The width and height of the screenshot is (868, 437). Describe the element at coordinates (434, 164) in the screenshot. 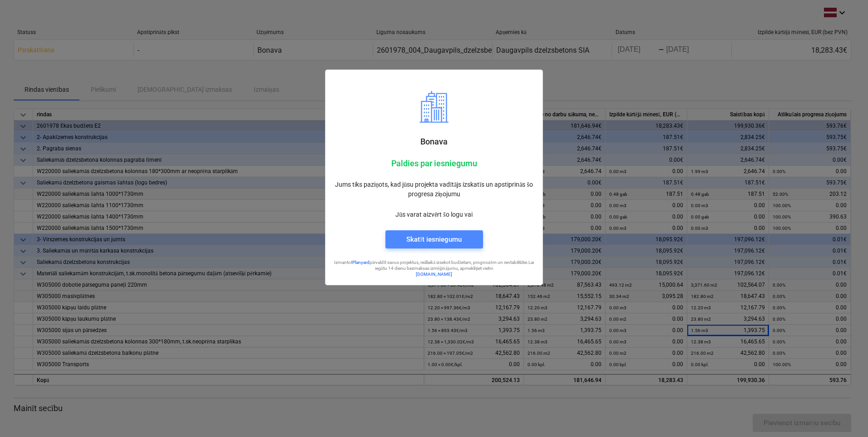

I see `p: Paldies par iesniegumu` at that location.